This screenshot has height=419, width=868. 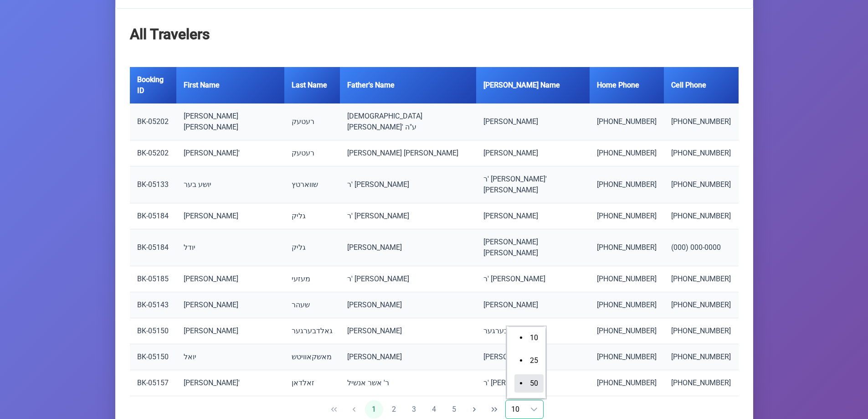 I want to click on button: 5, so click(x=454, y=409).